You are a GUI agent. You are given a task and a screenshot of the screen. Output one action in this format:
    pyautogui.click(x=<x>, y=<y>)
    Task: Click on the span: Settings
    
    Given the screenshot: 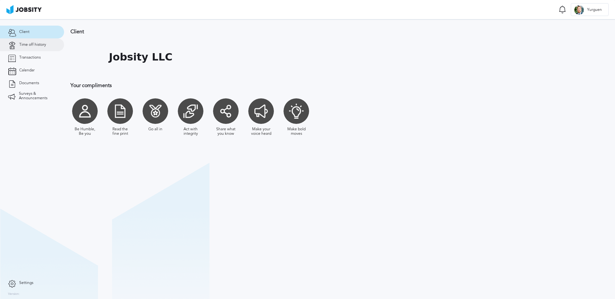 What is the action you would take?
    pyautogui.click(x=26, y=283)
    